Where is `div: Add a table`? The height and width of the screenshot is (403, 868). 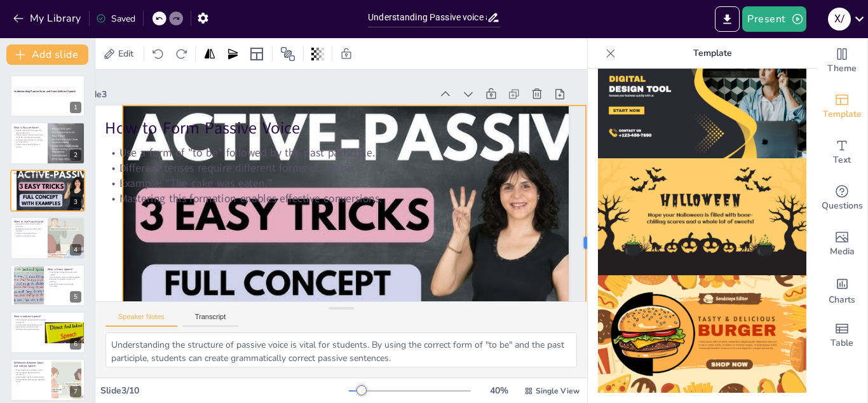
div: Add a table is located at coordinates (842, 336).